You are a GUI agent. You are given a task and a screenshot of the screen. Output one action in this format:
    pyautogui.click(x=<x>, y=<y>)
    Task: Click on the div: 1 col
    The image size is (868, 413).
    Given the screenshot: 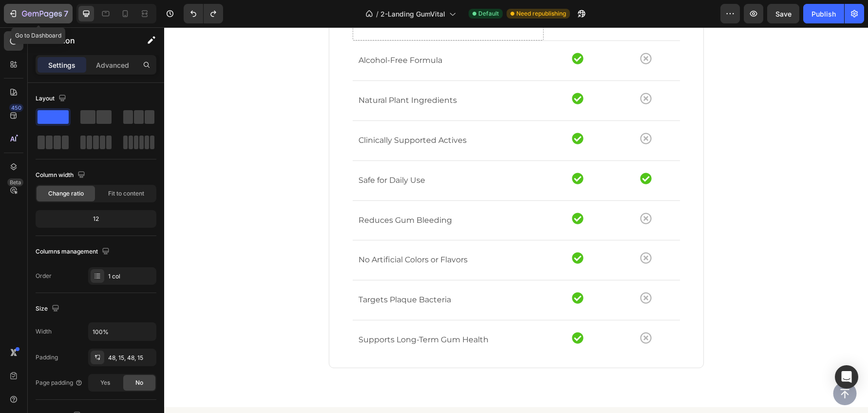 What is the action you would take?
    pyautogui.click(x=131, y=276)
    